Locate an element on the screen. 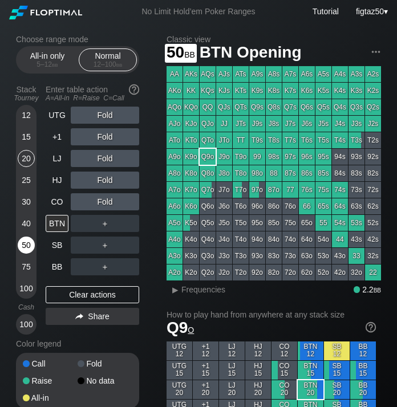  div: T4s is located at coordinates (340, 140).